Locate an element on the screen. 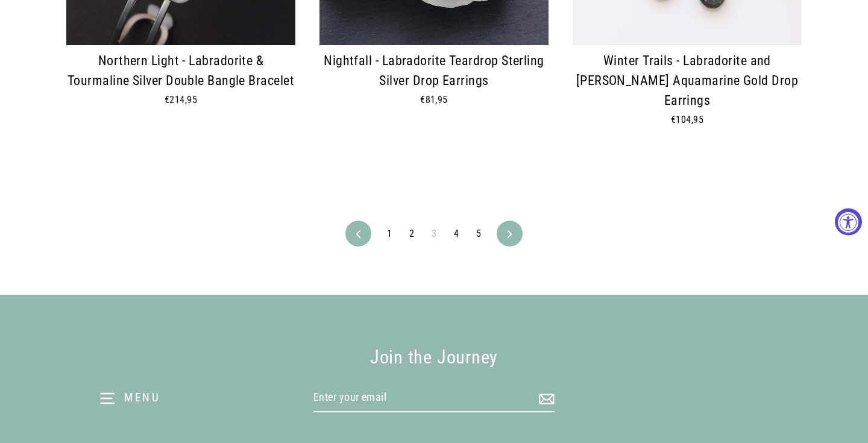  div: Nightfall - Labradorite Teardrop Sterling Silver Drop Earrings is located at coordinates (434, 71).